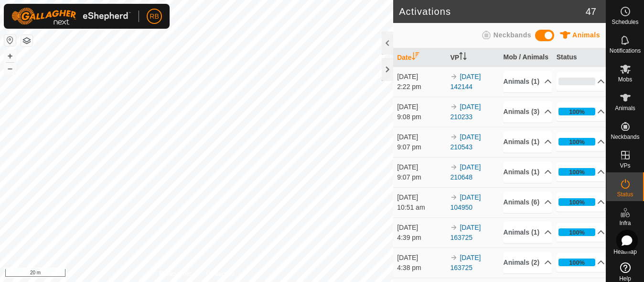 Image resolution: width=644 pixels, height=282 pixels. I want to click on span: Mobs, so click(625, 79).